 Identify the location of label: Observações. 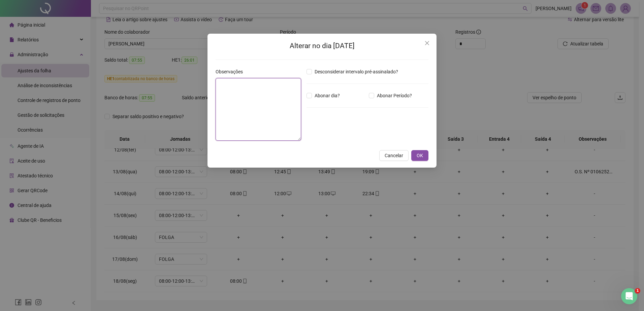
(232, 72).